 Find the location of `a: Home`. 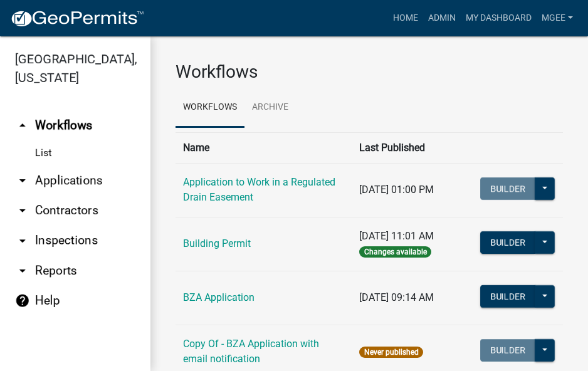

a: Home is located at coordinates (405, 18).